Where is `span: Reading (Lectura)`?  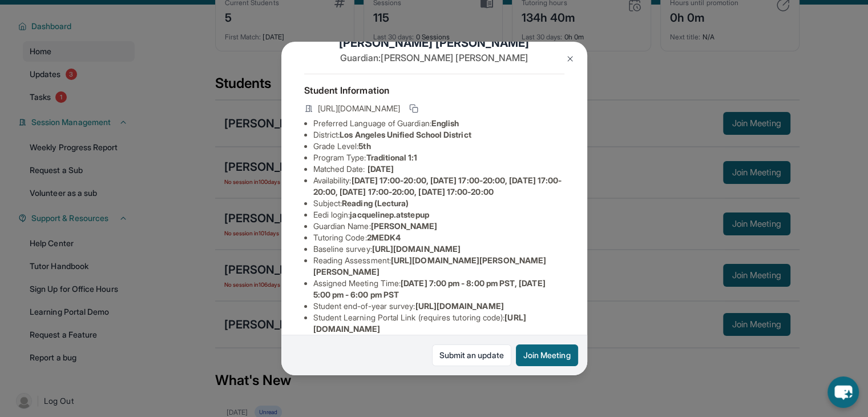 span: Reading (Lectura) is located at coordinates (375, 203).